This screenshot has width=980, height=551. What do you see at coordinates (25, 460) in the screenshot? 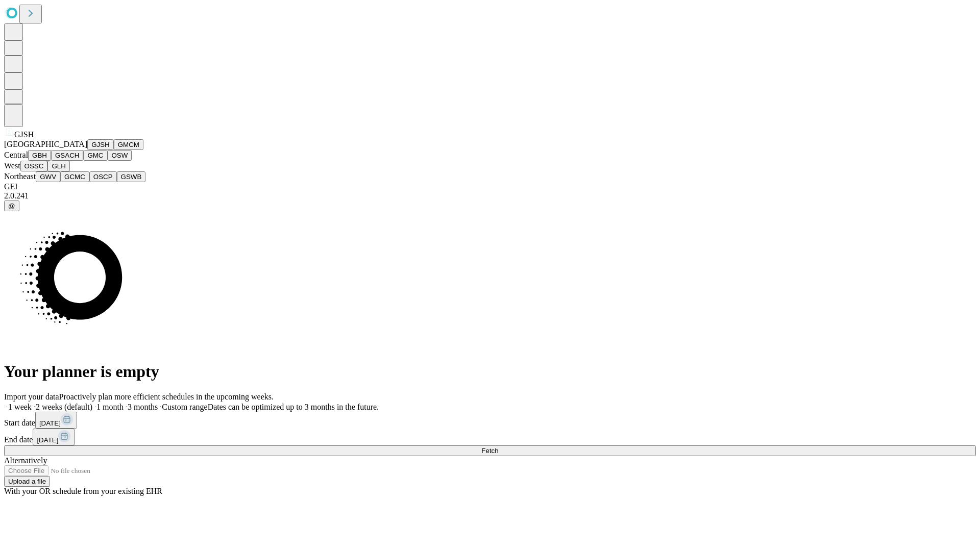
I see `span: Alternatively` at bounding box center [25, 460].